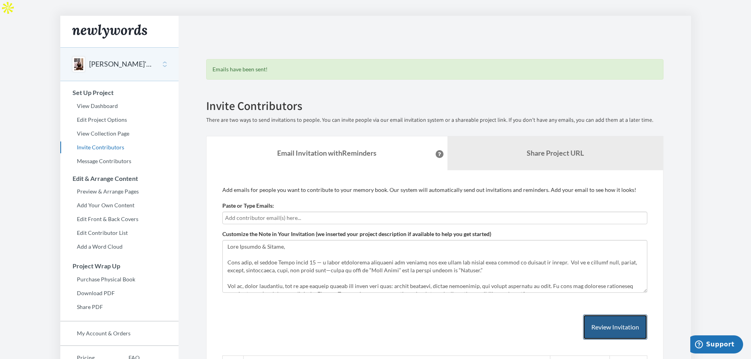 This screenshot has height=359, width=751. I want to click on a: Invite Contributors, so click(119, 147).